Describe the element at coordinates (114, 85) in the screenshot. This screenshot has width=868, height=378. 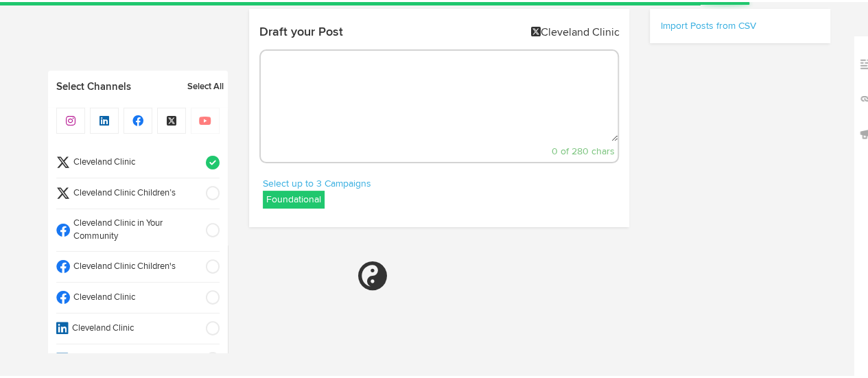
I see `a: Select Channels` at that location.